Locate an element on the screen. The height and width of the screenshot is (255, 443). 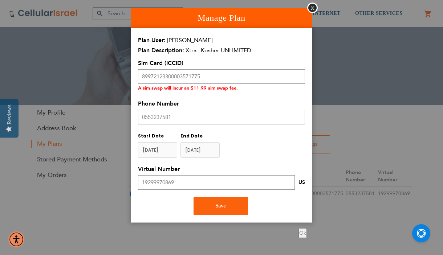
span: End Date is located at coordinates (191, 136).